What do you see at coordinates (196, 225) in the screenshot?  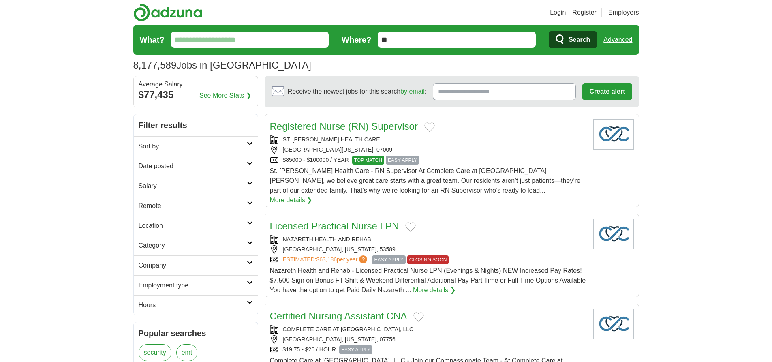 I see `a: Location` at bounding box center [196, 225].